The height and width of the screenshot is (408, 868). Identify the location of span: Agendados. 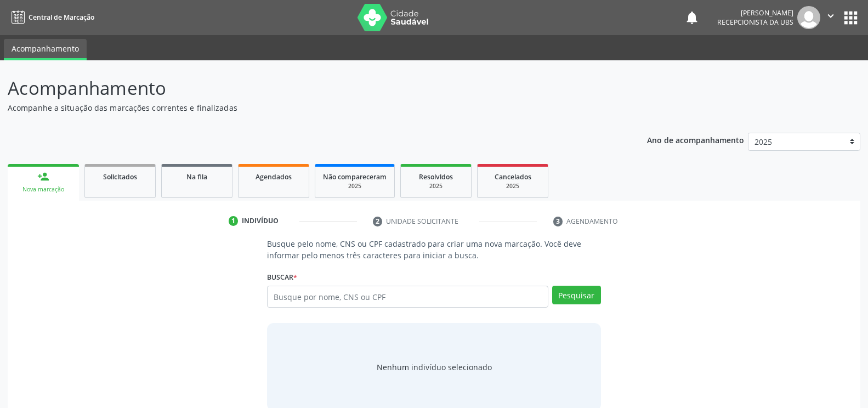
(274, 177).